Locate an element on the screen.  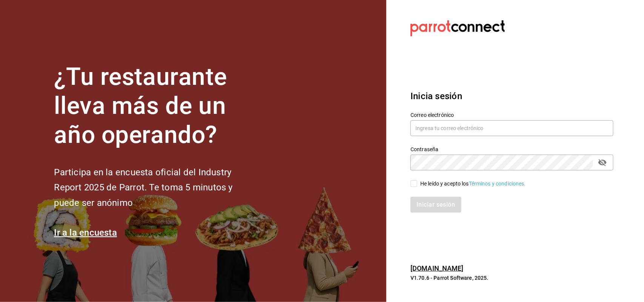
a: Términos y condiciones. is located at coordinates (497, 184).